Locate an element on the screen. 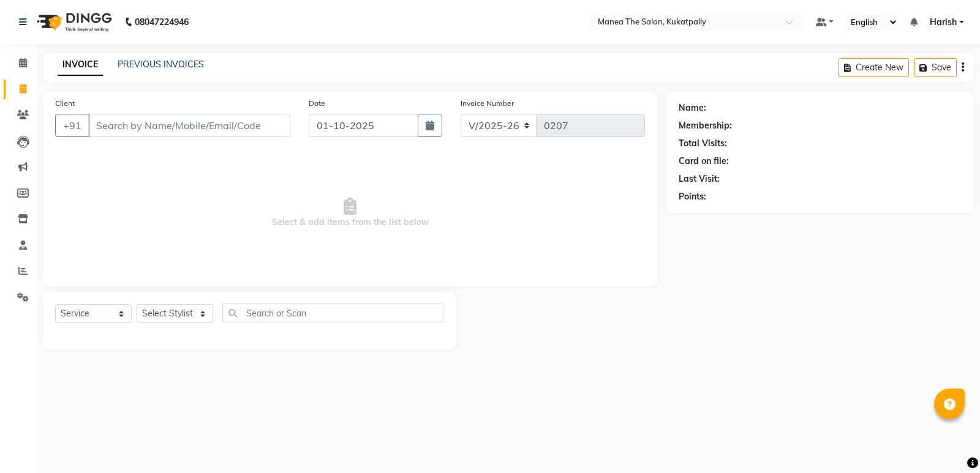  div: Card on file: is located at coordinates (704, 161).